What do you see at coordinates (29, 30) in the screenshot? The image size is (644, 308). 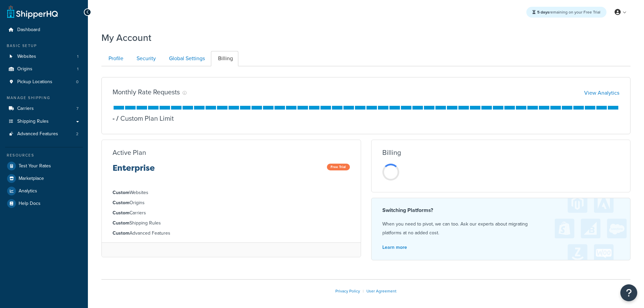 I see `span: Dashboard` at bounding box center [29, 30].